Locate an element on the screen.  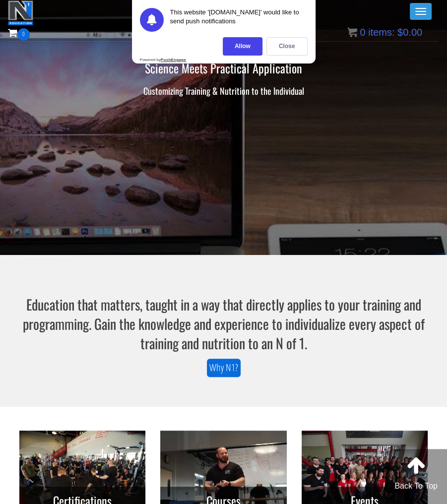
bdi: 0.00 is located at coordinates (409, 33).